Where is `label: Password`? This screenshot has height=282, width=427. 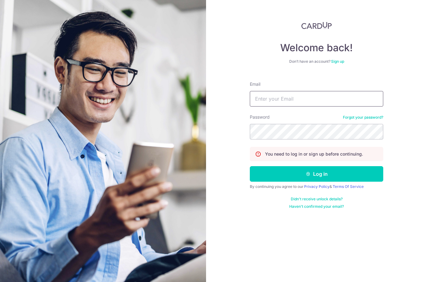 label: Password is located at coordinates (260, 117).